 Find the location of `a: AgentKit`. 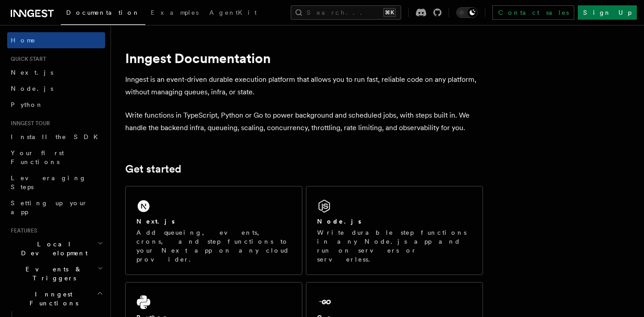

a: AgentKit is located at coordinates (233, 14).